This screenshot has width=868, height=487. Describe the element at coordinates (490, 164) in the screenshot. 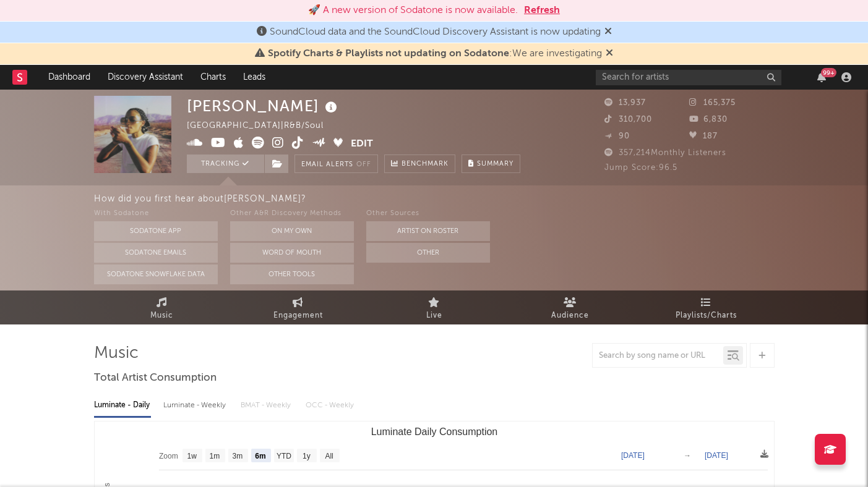

I see `button: Summary` at that location.